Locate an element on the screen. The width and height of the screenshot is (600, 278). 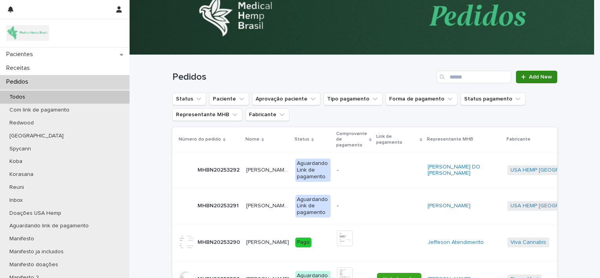
p: Redwood is located at coordinates (22, 123).